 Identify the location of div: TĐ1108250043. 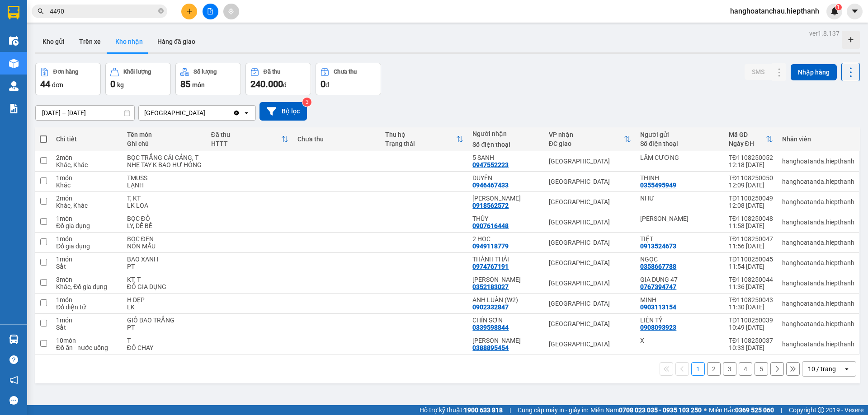
(751, 300).